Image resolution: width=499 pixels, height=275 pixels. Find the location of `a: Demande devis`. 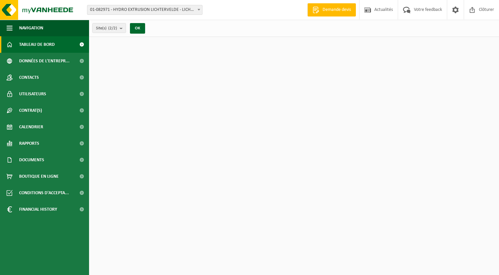

a: Demande devis is located at coordinates (332, 10).